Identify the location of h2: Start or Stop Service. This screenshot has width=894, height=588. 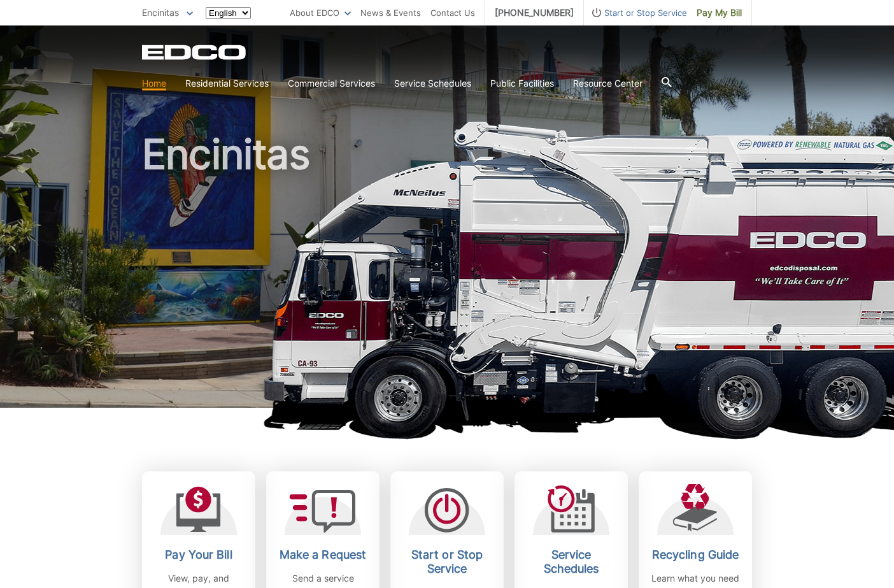
(447, 562).